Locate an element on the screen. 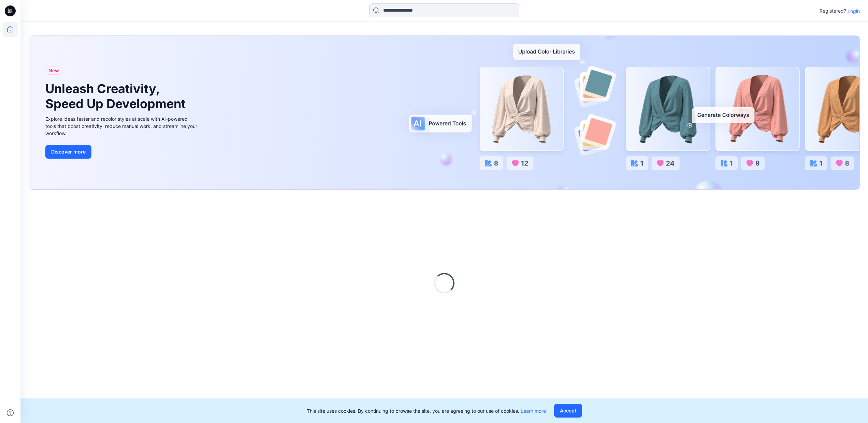 This screenshot has width=868, height=423. h1: Unleash Creativity, Speed Up Development is located at coordinates (117, 96).